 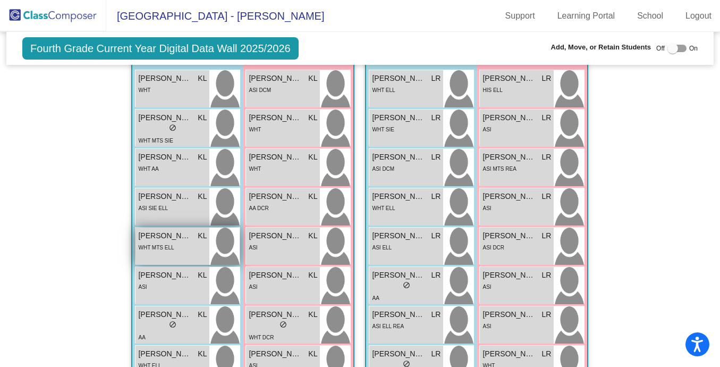 I want to click on span: ASI MTS REA, so click(x=499, y=168).